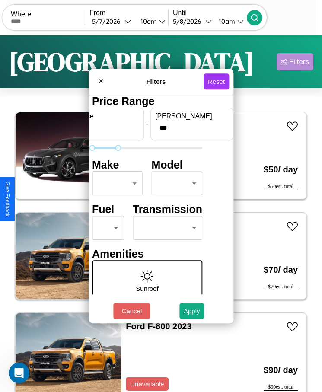 This screenshot has height=392, width=322. Describe the element at coordinates (118, 165) in the screenshot. I see `h4: Make` at that location.